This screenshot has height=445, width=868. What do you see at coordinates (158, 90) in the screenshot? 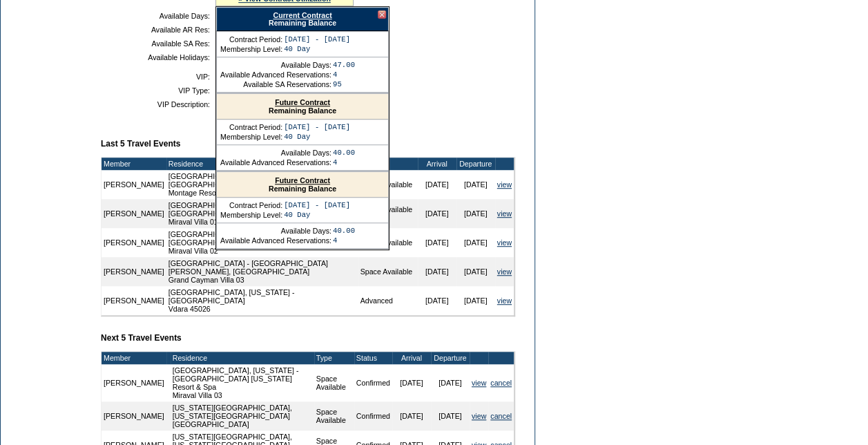
I see `td: VIP Type:` at bounding box center [158, 90].